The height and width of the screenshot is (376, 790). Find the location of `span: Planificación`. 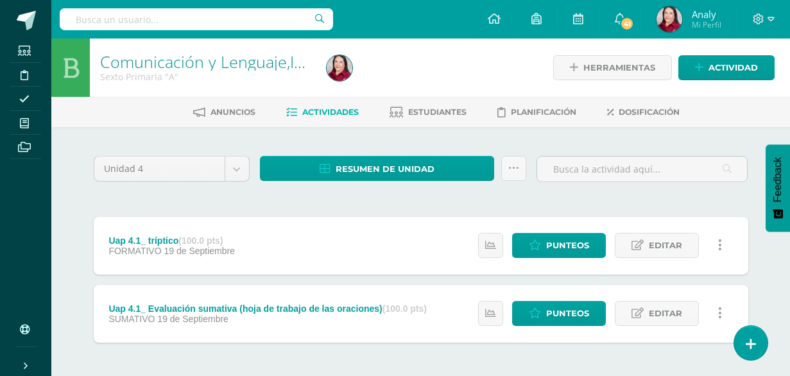

span: Planificación is located at coordinates (543, 112).